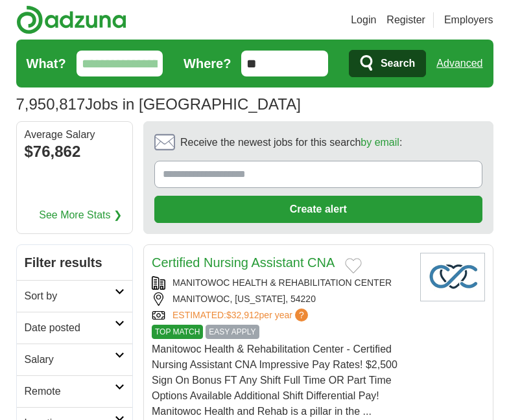 This screenshot has height=420, width=509. I want to click on div: $76,862, so click(75, 152).